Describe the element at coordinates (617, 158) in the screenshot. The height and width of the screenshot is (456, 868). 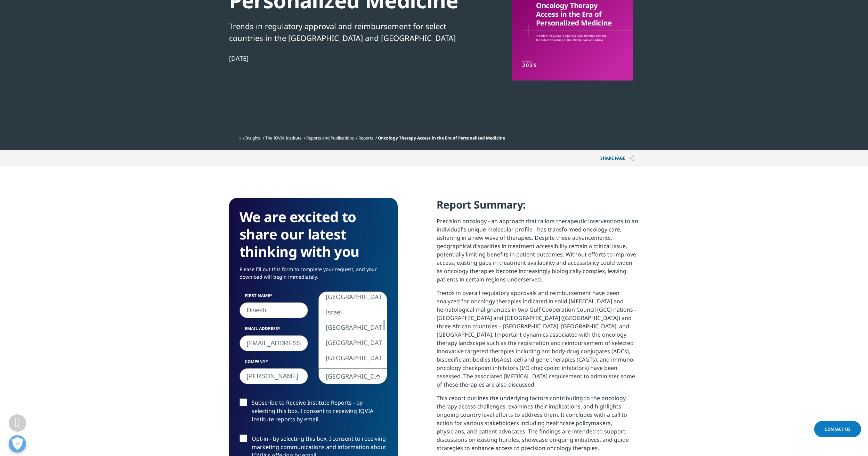
I see `button: Share PAGEShare PAGE` at that location.